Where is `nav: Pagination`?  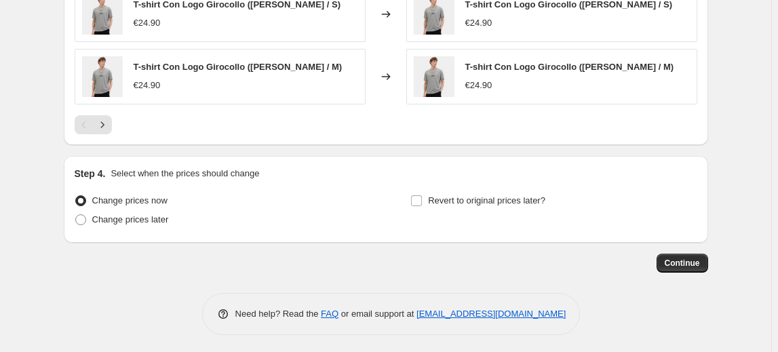
nav: Pagination is located at coordinates (93, 125).